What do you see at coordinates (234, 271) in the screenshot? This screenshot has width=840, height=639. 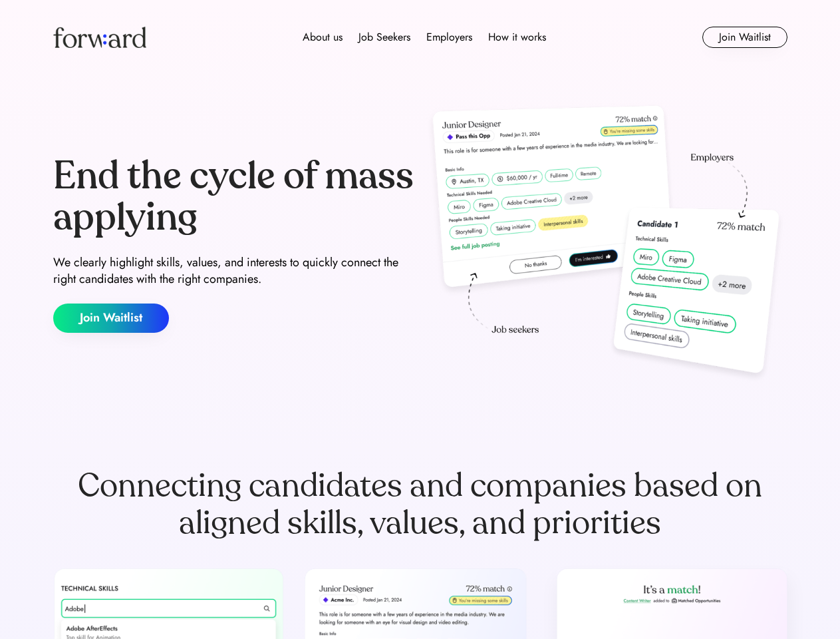 I see `div: We clearly highlight skills, values, and interests to quickly connect the right candidates with t...` at bounding box center [234, 271].